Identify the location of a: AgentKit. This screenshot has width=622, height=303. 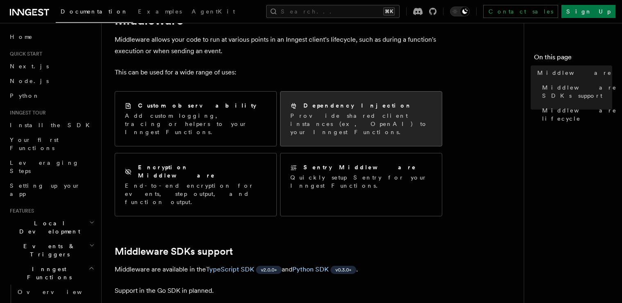
(213, 12).